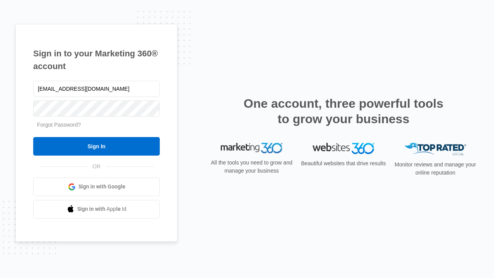 The height and width of the screenshot is (278, 494). I want to click on h1: Sign in to your Marketing 360® account, so click(96, 60).